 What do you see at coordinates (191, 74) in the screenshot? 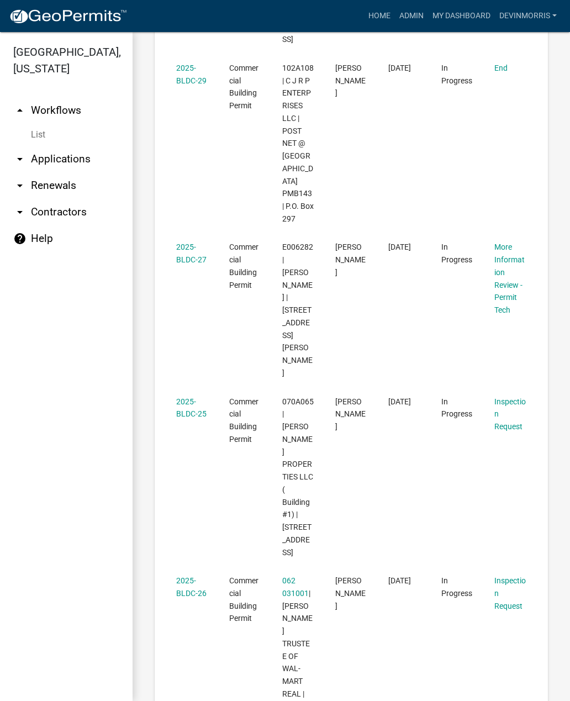
I see `a: 2025-BLDC-29` at bounding box center [191, 74].